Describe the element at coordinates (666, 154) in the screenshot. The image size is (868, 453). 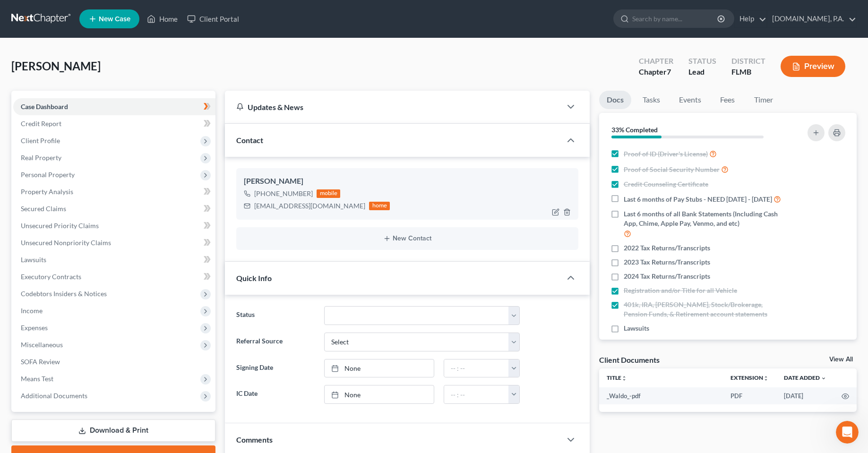
I see `span: Proof of ID (Driver's License)` at that location.